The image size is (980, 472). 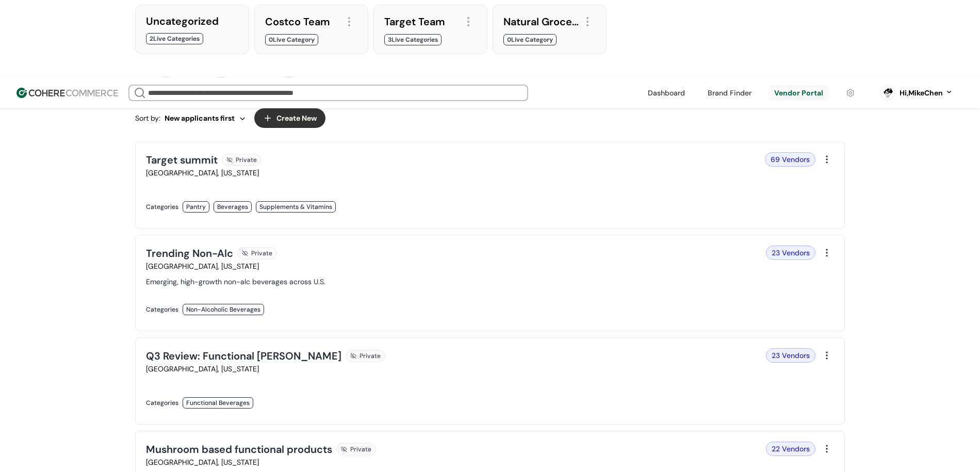 What do you see at coordinates (155, 83) in the screenshot?
I see `button: Live` at bounding box center [155, 83].